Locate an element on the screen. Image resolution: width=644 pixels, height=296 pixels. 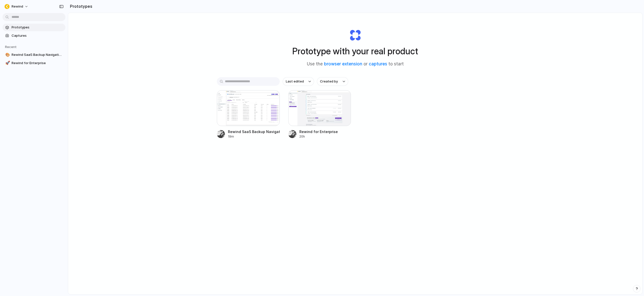
button: Created by is located at coordinates (333, 81).